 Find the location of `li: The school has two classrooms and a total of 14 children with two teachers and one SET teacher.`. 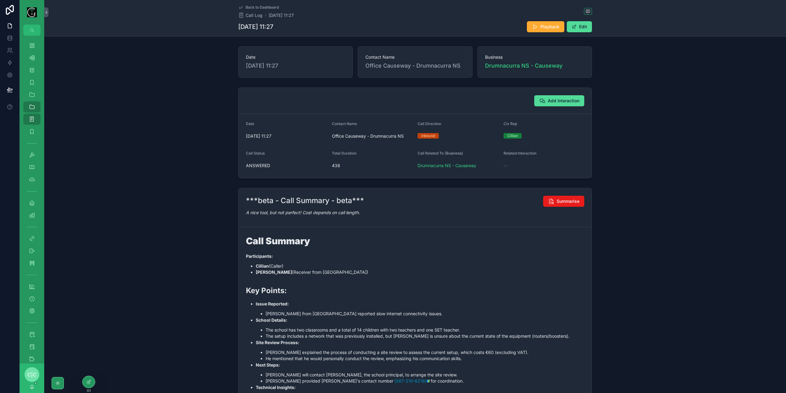

li: The school has two classrooms and a total of 14 children with two teachers and one SET teacher. is located at coordinates (425, 330).